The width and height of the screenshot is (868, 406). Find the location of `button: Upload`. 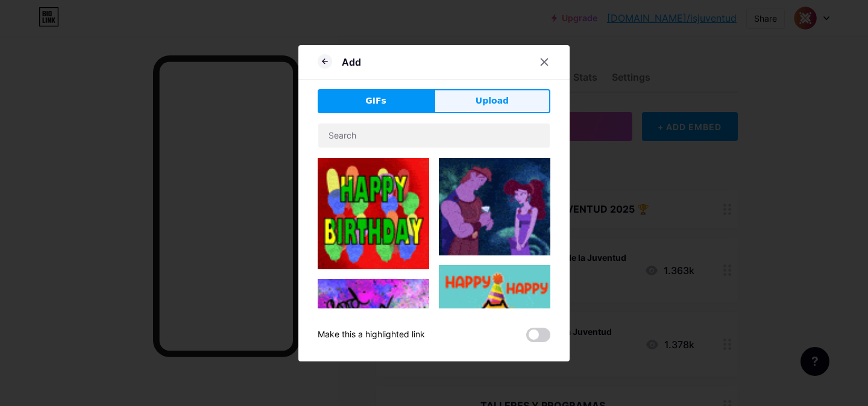

button: Upload is located at coordinates (492, 101).